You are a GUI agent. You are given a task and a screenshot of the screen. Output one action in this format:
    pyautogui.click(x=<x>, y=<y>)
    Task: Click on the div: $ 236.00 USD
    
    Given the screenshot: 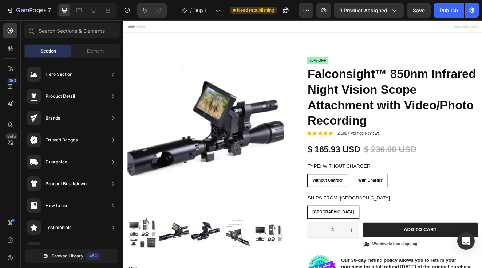 What is the action you would take?
    pyautogui.click(x=325, y=157)
    